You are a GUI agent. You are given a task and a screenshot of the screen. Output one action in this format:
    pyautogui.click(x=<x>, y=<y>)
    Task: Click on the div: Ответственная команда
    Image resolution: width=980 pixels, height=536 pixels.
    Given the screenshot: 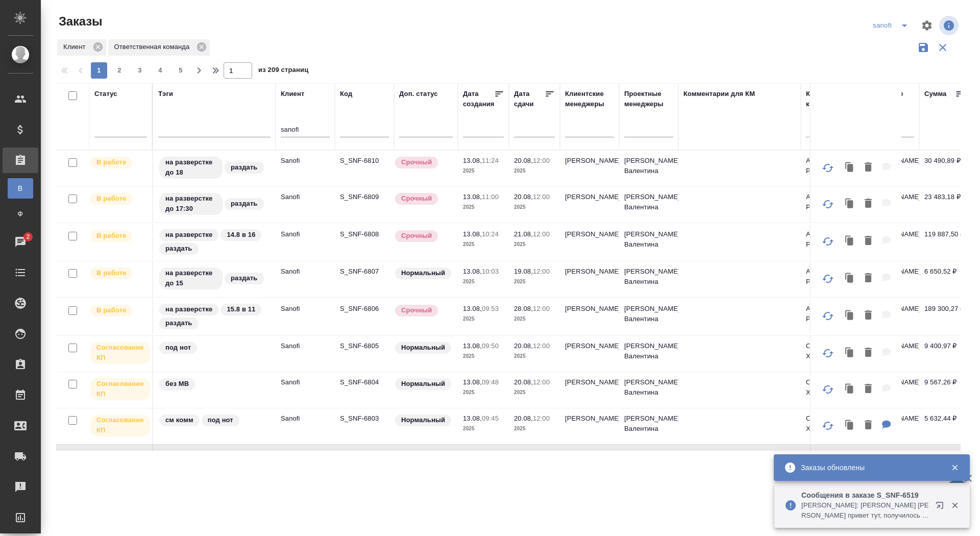 What is the action you would take?
    pyautogui.click(x=159, y=47)
    